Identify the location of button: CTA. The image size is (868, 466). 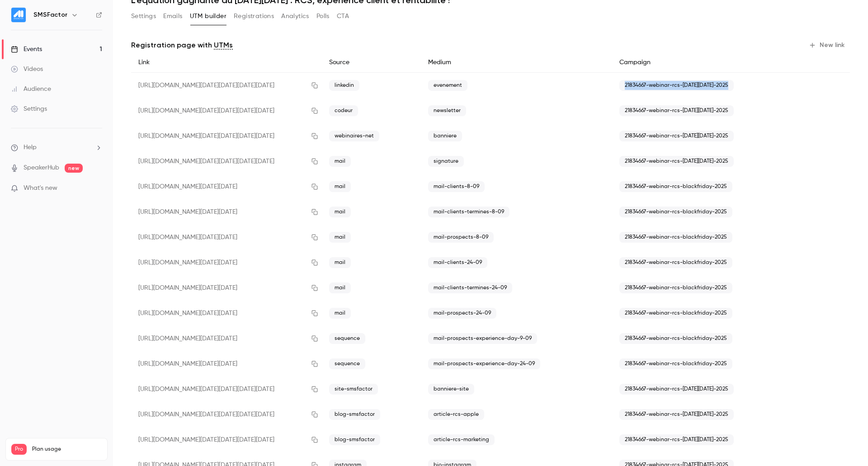
(343, 16).